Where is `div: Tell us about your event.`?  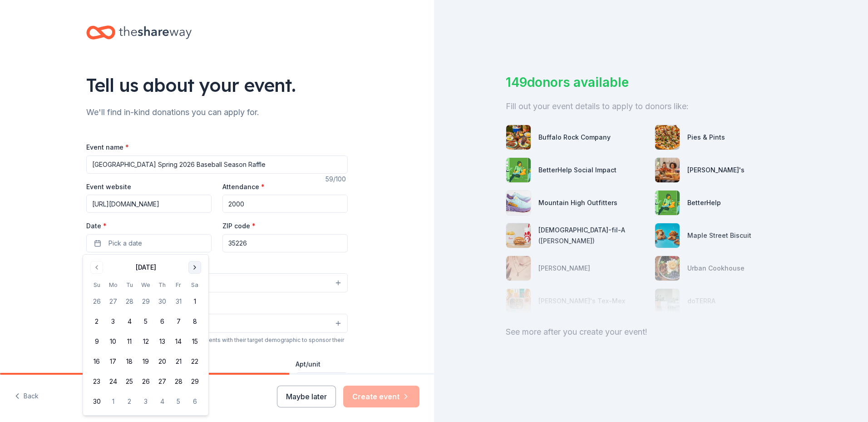 div: Tell us about your event. is located at coordinates (217, 85).